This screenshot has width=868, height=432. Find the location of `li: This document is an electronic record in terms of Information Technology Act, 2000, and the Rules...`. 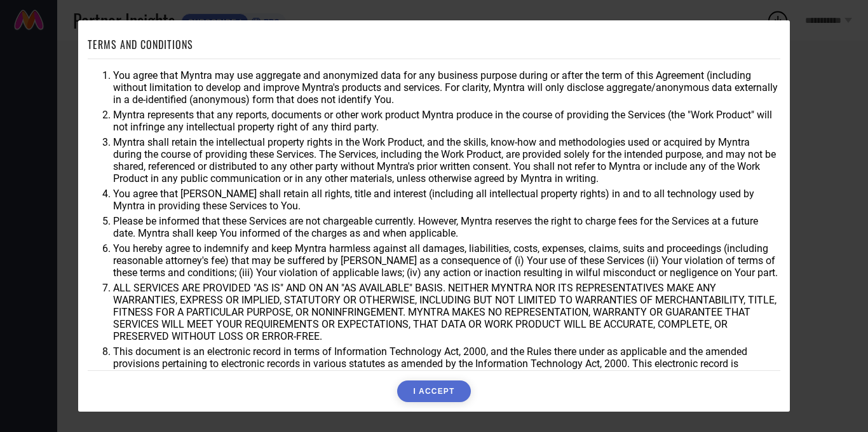

li: This document is an electronic record in terms of Information Technology Act, 2000, and the Rules... is located at coordinates (447, 363).